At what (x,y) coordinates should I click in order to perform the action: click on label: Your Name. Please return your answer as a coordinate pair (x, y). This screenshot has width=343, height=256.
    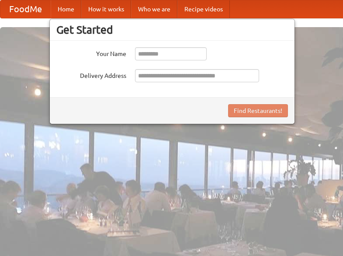
    Looking at the image, I should click on (91, 53).